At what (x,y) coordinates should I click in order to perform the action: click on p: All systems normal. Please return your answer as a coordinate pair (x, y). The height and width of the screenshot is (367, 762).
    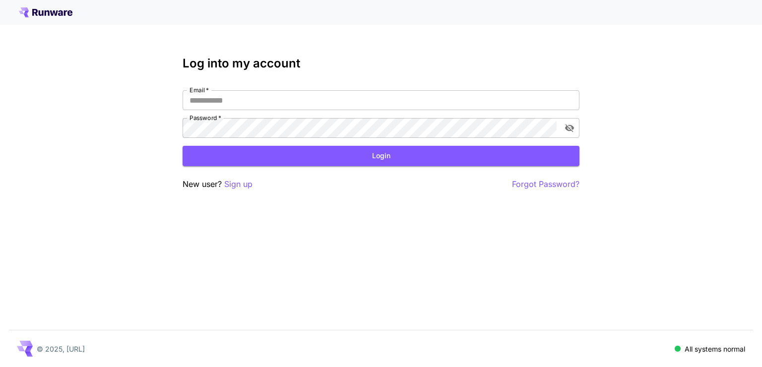
    Looking at the image, I should click on (715, 349).